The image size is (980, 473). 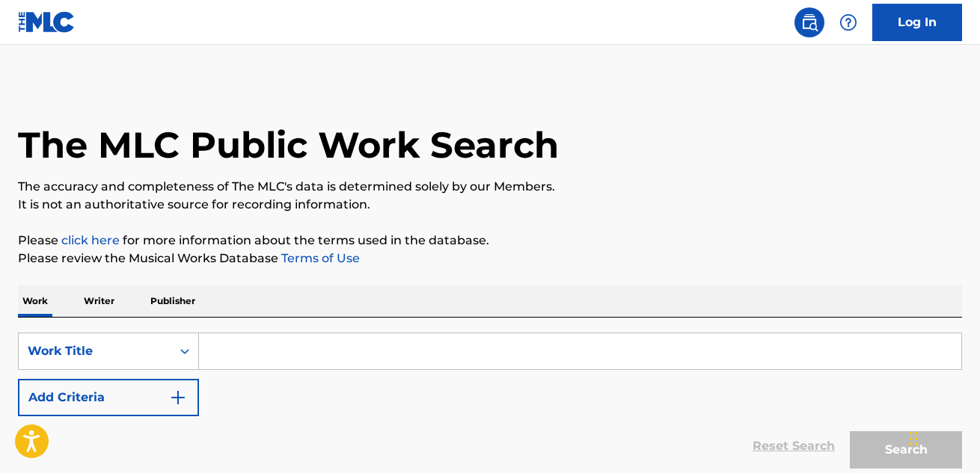 What do you see at coordinates (848, 22) in the screenshot?
I see `div: Help` at bounding box center [848, 22].